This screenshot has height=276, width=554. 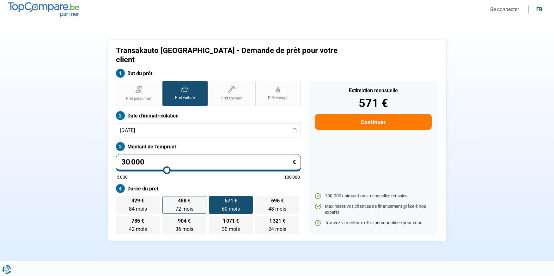 I want to click on label: Montant de l'emprunt, so click(x=208, y=147).